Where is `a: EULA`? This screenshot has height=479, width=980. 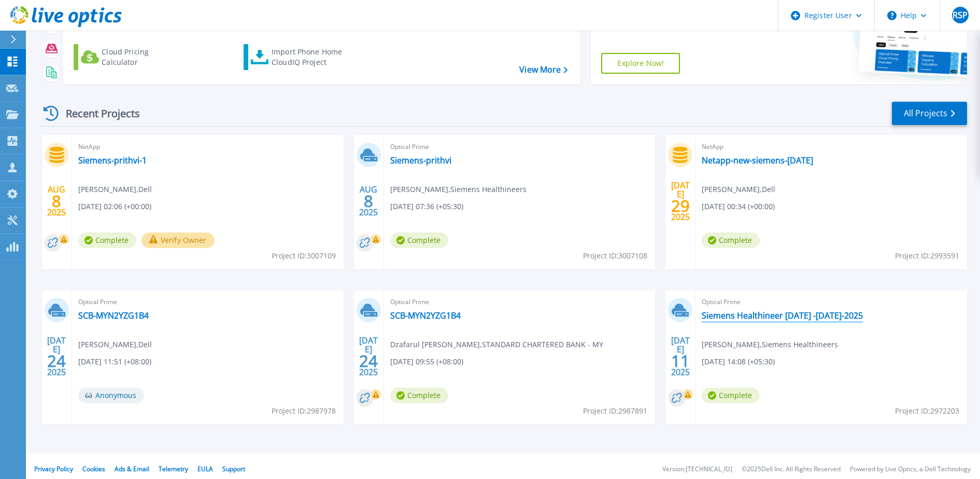 a: EULA is located at coordinates (205, 469).